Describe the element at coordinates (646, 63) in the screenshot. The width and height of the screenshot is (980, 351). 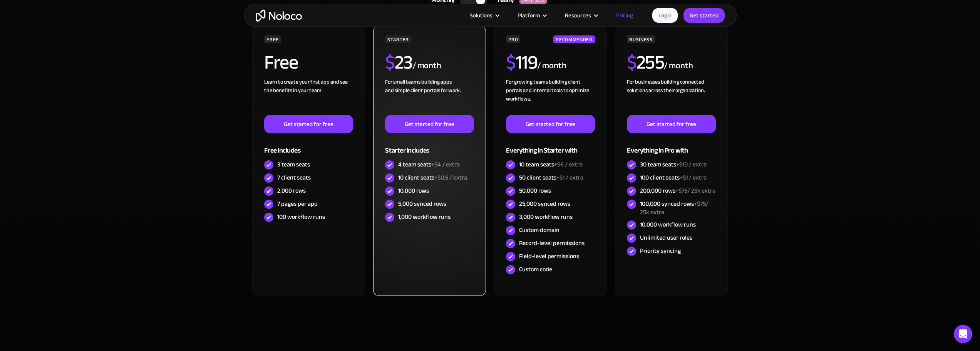
I see `h2: 255` at that location.